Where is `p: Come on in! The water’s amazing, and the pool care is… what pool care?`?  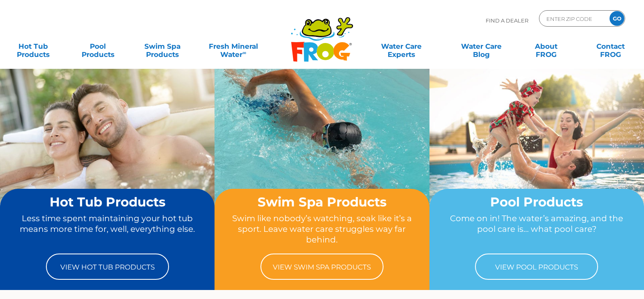 p: Come on in! The water’s amazing, and the pool care is… what pool care? is located at coordinates (537, 229).